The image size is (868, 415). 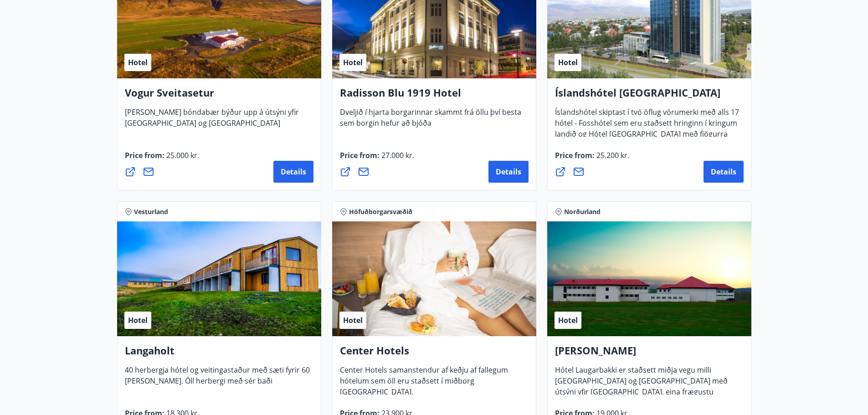 I want to click on span: 27.000 kr., so click(x=397, y=155).